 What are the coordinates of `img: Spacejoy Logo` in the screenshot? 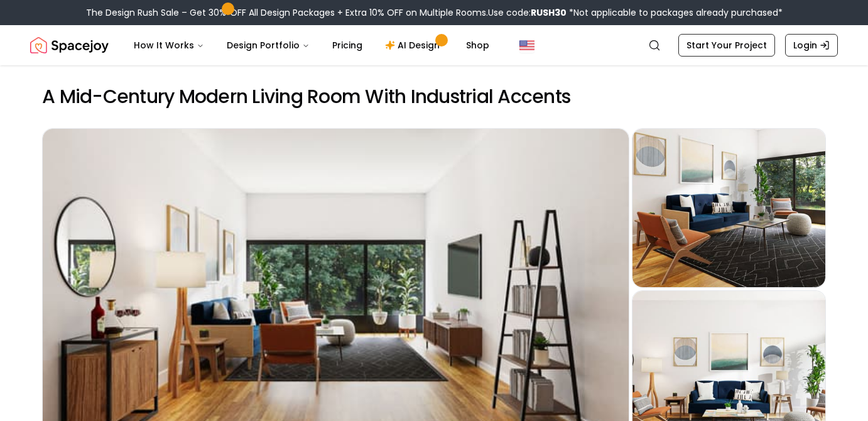 It's located at (69, 45).